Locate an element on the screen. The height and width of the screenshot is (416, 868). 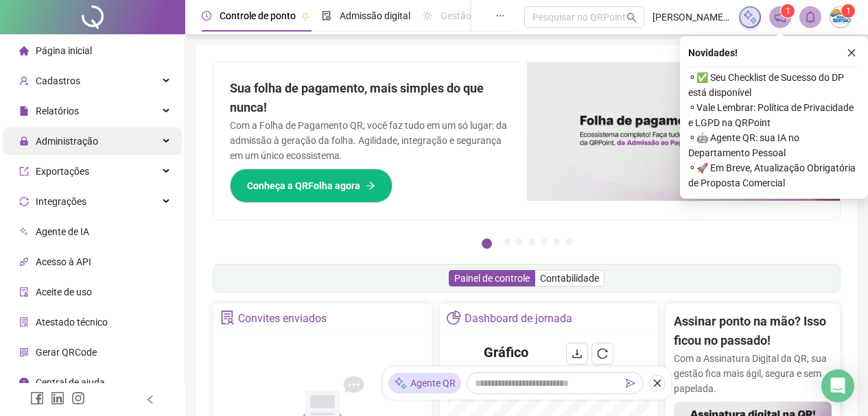
span: Agente de IA is located at coordinates (62, 232).